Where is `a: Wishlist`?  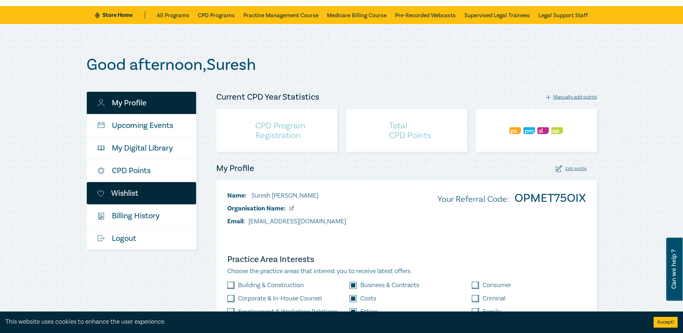 a: Wishlist is located at coordinates (141, 193).